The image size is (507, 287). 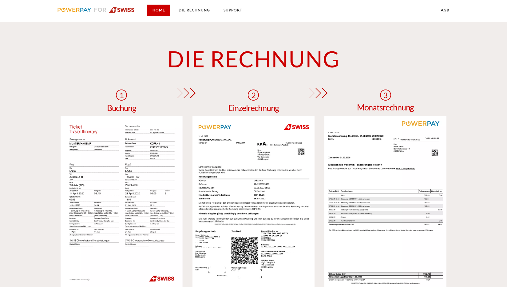 I want to click on a: DIE RECHNUNG, so click(x=194, y=10).